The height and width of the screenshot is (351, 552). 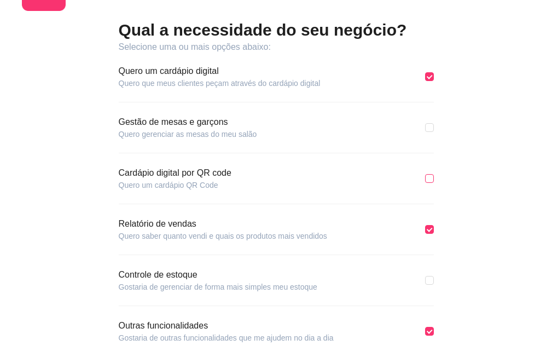 What do you see at coordinates (226, 325) in the screenshot?
I see `article: Outras funcionalidades` at bounding box center [226, 325].